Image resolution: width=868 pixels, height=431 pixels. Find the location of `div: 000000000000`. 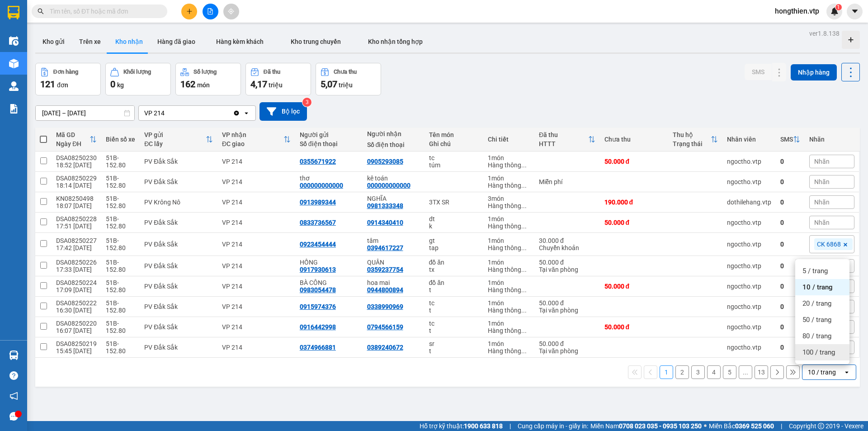

div: 000000000000 is located at coordinates (389, 186).